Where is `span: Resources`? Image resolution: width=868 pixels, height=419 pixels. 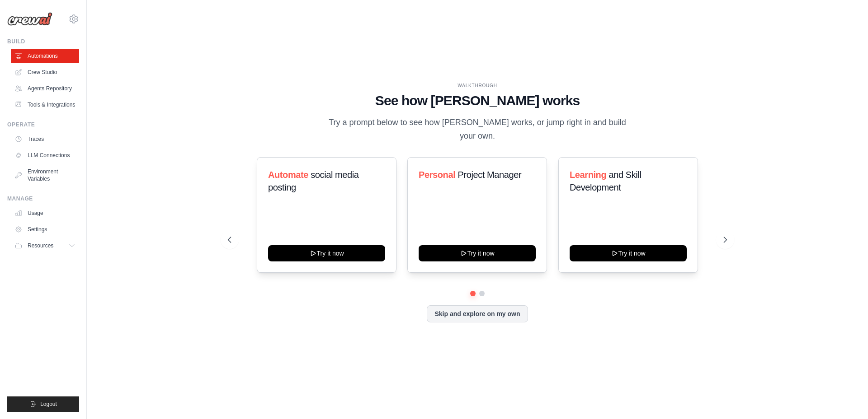 span: Resources is located at coordinates (40, 245).